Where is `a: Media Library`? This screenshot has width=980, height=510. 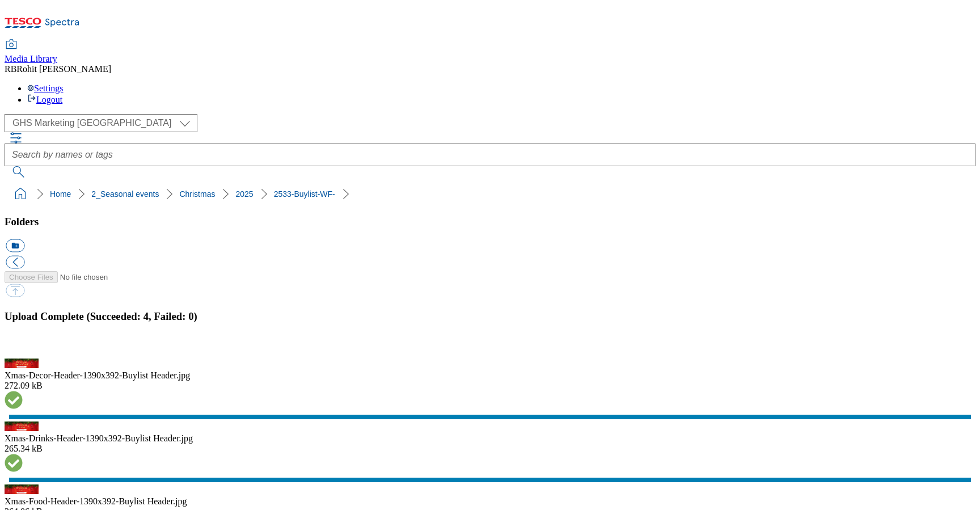 a: Media Library is located at coordinates (30, 52).